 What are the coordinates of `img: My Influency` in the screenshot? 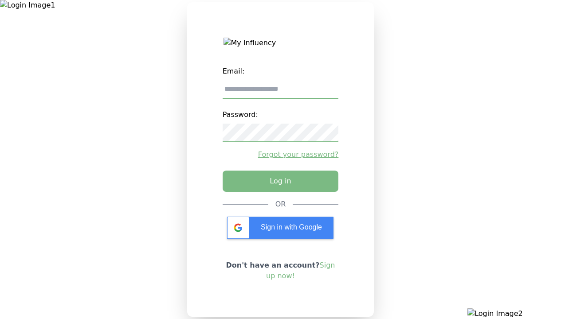 It's located at (280, 43).